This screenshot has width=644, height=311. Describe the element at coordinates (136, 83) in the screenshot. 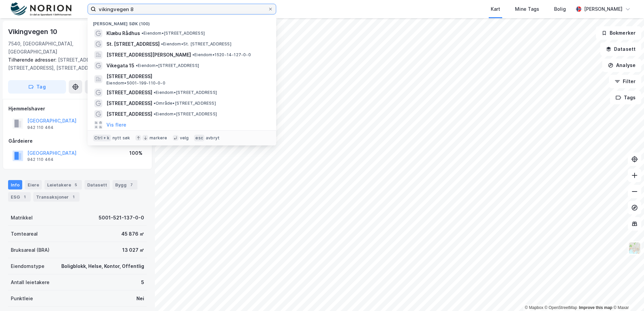

I see `span: Eiendom • 5001-199-110-0-0` at that location.